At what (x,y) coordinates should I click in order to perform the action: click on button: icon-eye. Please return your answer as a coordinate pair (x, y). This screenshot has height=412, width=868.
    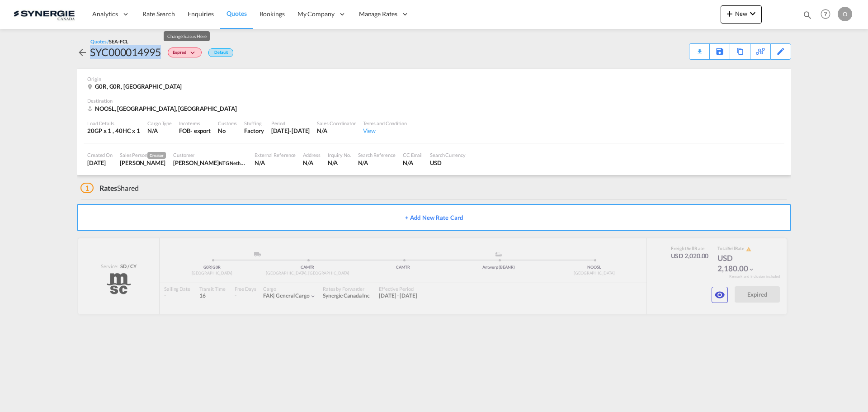
    Looking at the image, I should click on (720, 295).